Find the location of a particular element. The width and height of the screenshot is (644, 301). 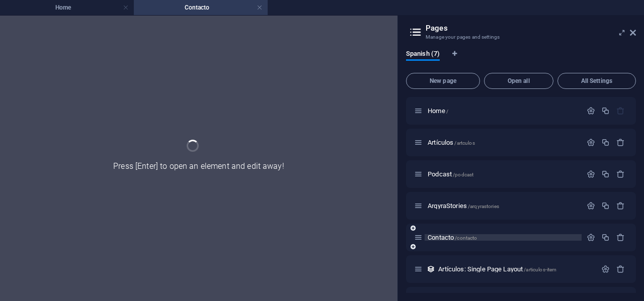

span: /articulos-item is located at coordinates (540, 269).